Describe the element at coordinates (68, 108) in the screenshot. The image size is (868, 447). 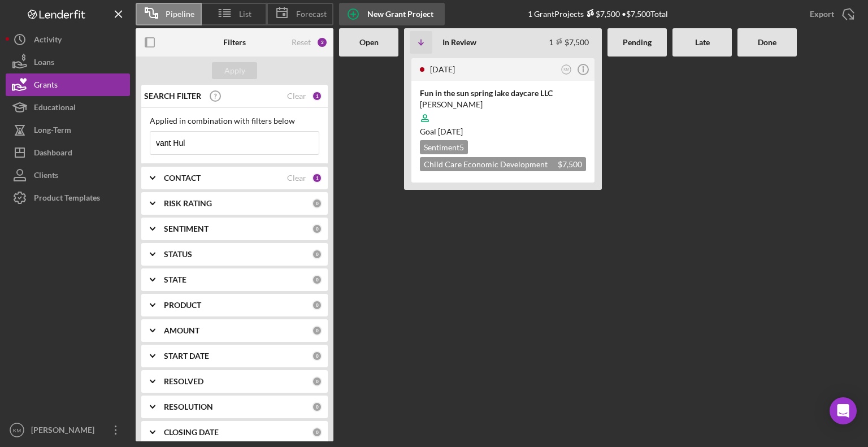
I see `button: Educational` at that location.